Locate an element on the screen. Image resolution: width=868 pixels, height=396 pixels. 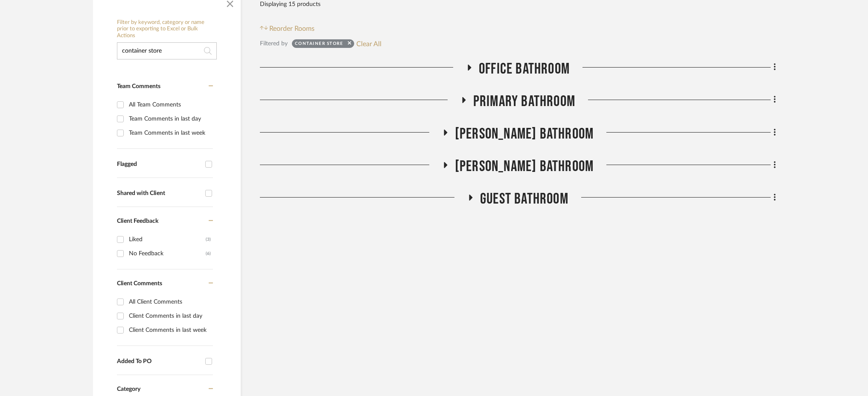
div: Shared with Client is located at coordinates (159, 193).